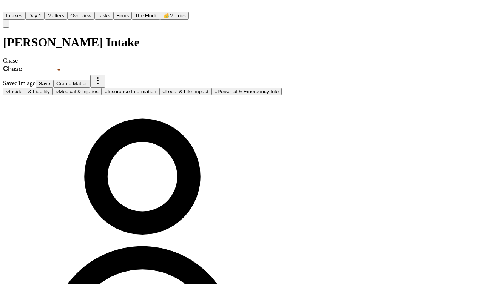 The height and width of the screenshot is (284, 500). What do you see at coordinates (71, 83) in the screenshot?
I see `button: Create Matter` at bounding box center [71, 83].